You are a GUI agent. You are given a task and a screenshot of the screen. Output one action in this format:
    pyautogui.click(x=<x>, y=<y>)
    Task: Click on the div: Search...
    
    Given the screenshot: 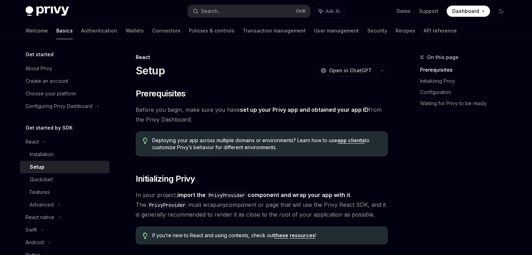 What is the action you would take?
    pyautogui.click(x=211, y=11)
    